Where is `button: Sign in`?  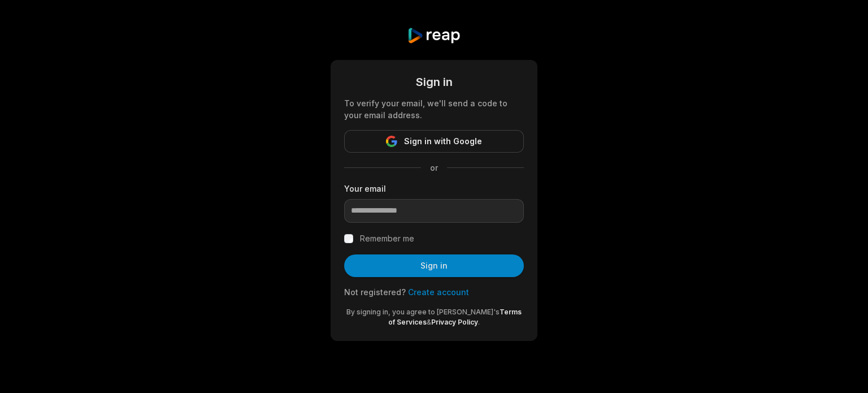
button: Sign in is located at coordinates (434, 266).